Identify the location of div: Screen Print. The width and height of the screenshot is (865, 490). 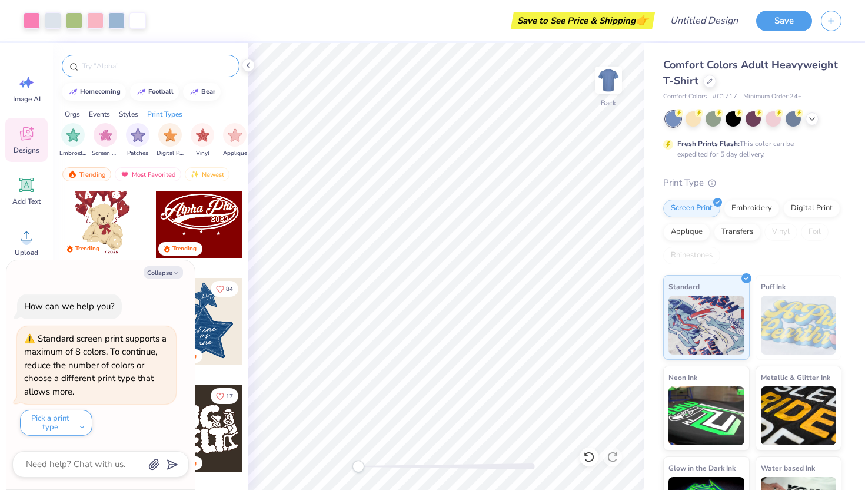
(691, 208).